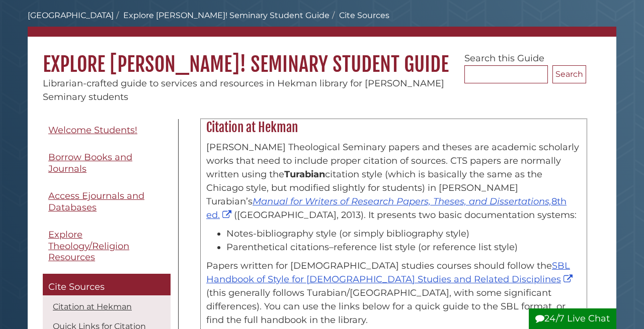  What do you see at coordinates (393, 128) in the screenshot?
I see `h2: Citation at Hekman` at bounding box center [393, 128].